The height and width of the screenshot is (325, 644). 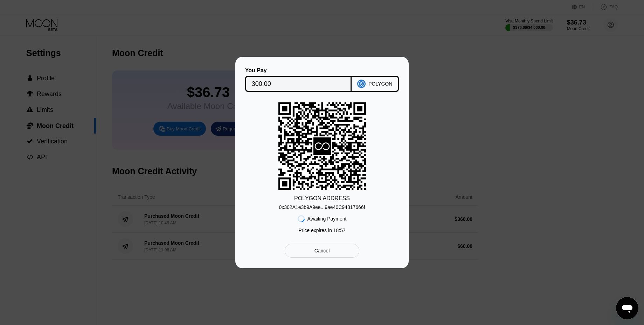 I want to click on div: Price expires in, so click(x=322, y=230).